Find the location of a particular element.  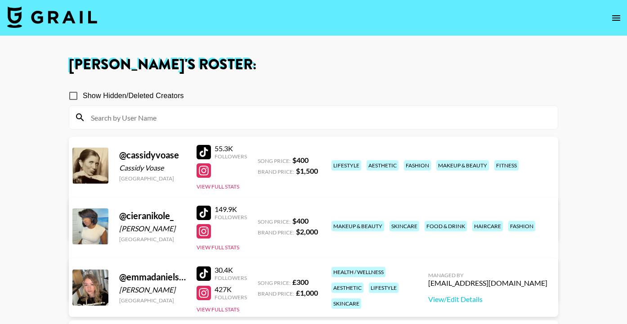

input: Search by User Name is located at coordinates (319, 117).